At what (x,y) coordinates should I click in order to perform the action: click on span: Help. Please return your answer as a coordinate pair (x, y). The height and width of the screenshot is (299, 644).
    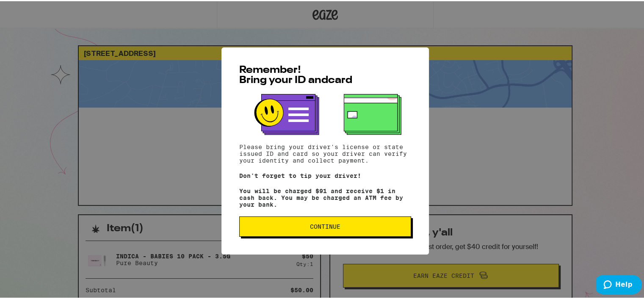
    Looking at the image, I should click on (28, 10).